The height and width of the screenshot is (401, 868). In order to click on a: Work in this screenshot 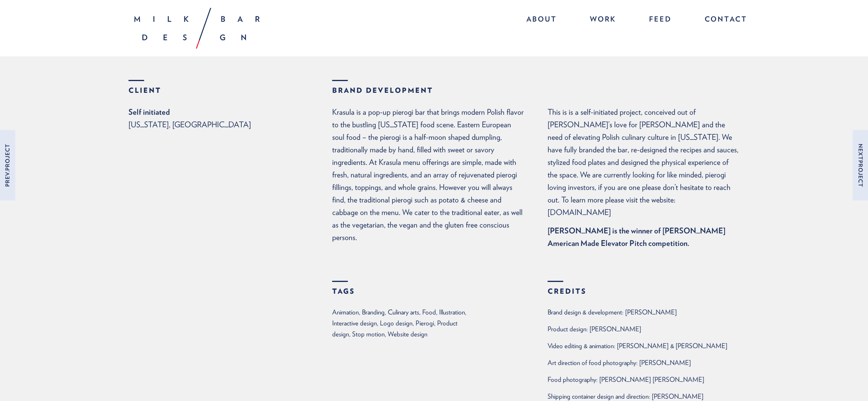, I will do `click(603, 20)`.